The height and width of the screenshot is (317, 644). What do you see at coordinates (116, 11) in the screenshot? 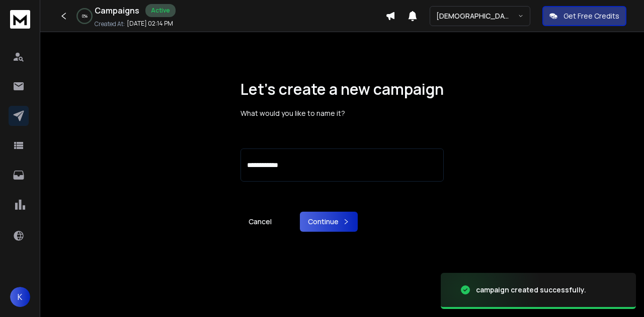
I see `h1: Campaigns` at bounding box center [116, 11].